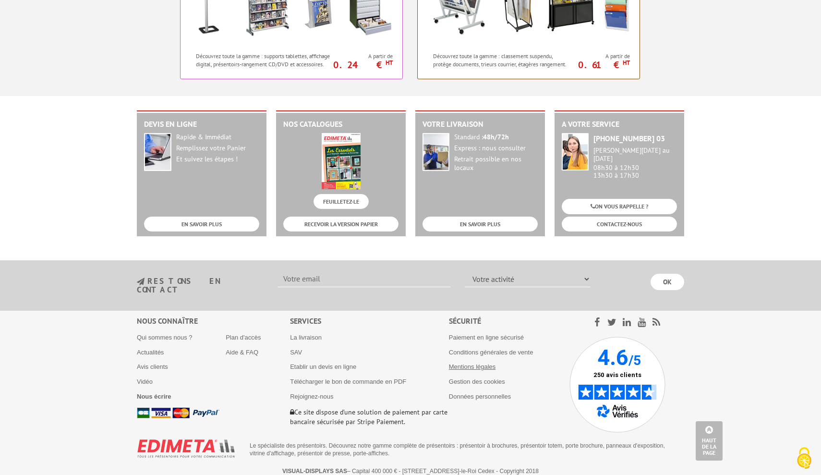 Image resolution: width=821 pixels, height=475 pixels. I want to click on div: Et suivez les étapes !, so click(218, 159).